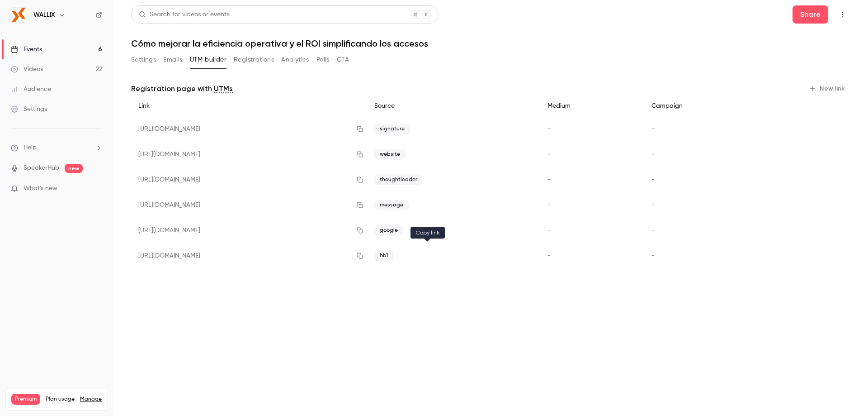  I want to click on div: Search for videos or events, so click(184, 14).